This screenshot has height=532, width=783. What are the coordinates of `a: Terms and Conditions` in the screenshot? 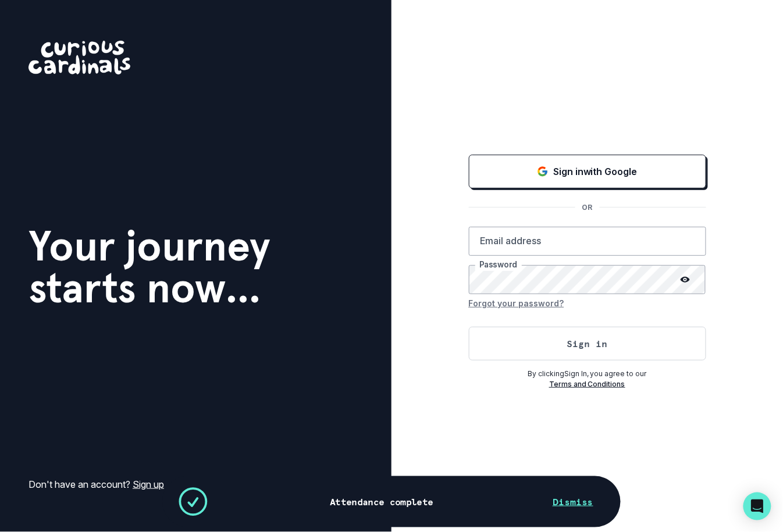 It's located at (587, 384).